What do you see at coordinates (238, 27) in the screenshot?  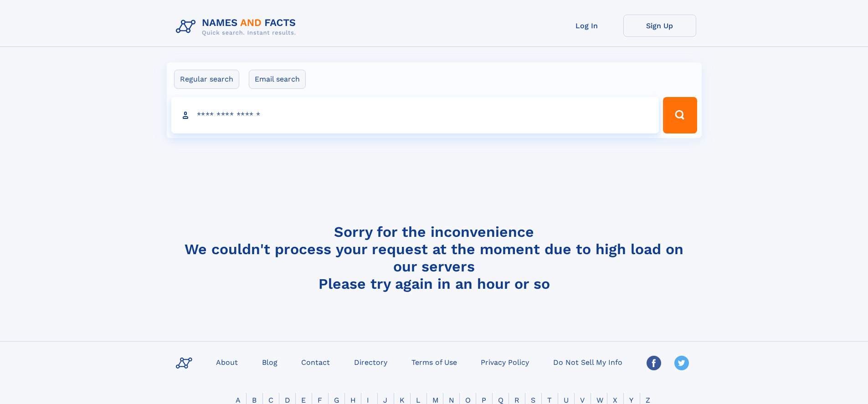 I see `img: Logo Names and Facts` at bounding box center [238, 27].